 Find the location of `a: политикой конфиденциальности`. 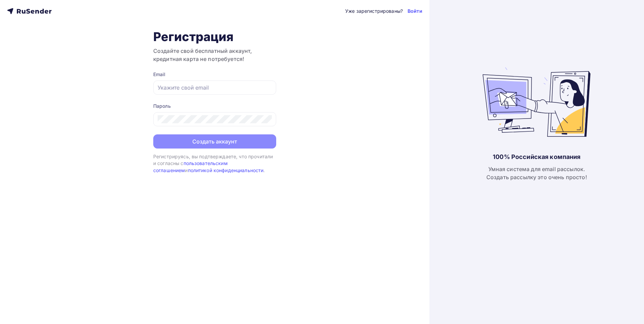

a: политикой конфиденциальности is located at coordinates (226, 170).